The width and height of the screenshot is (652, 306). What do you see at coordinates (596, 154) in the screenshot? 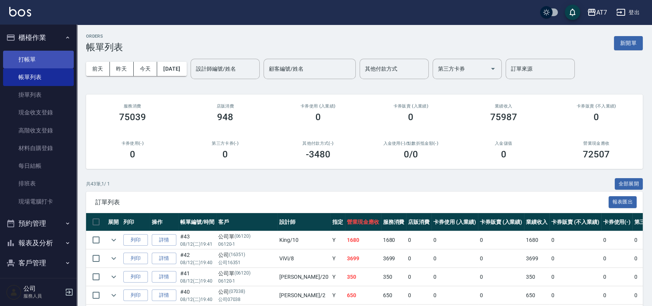
I see `h3: 72507` at bounding box center [596, 154].